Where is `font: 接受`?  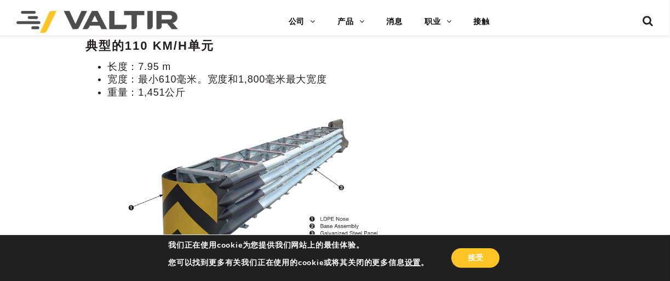 font: 接受 is located at coordinates (475, 258).